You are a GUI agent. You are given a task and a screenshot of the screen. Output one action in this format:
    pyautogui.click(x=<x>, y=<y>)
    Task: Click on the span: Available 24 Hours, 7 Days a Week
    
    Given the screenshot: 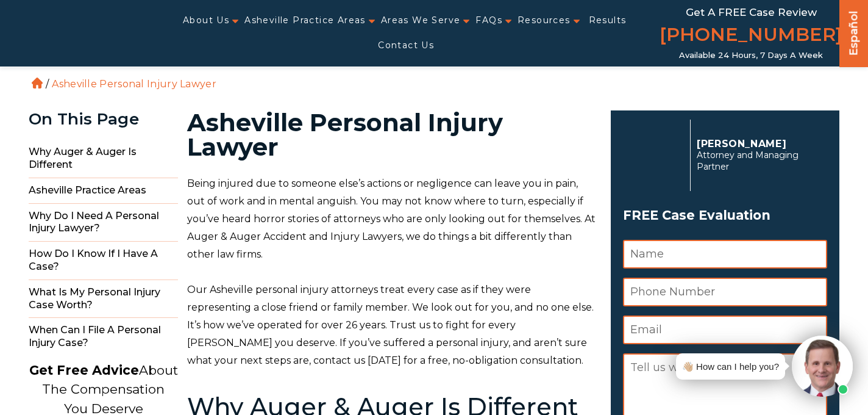 What is the action you would take?
    pyautogui.click(x=751, y=55)
    